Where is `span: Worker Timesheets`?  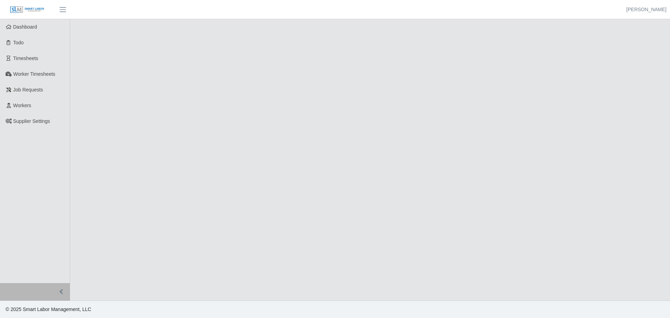 span: Worker Timesheets is located at coordinates (34, 74).